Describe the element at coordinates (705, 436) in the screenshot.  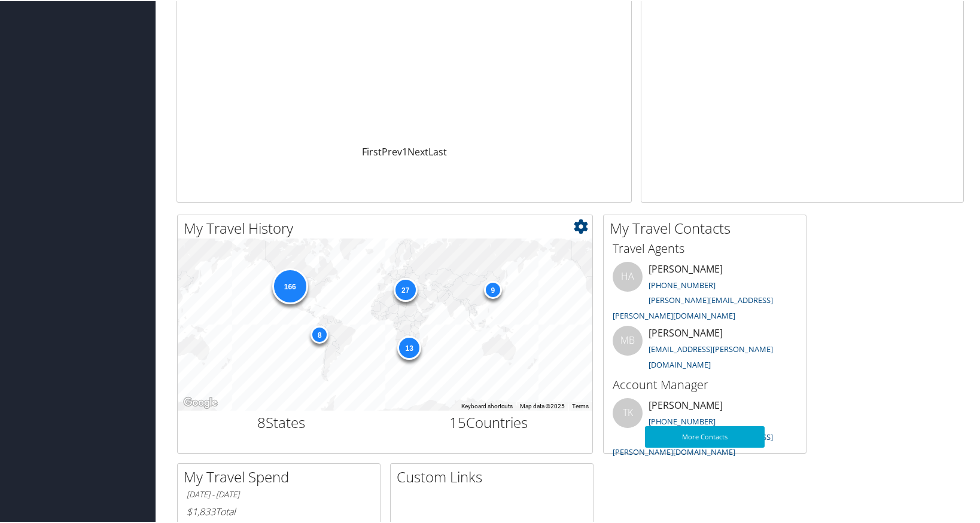
I see `a: More Contacts` at that location.